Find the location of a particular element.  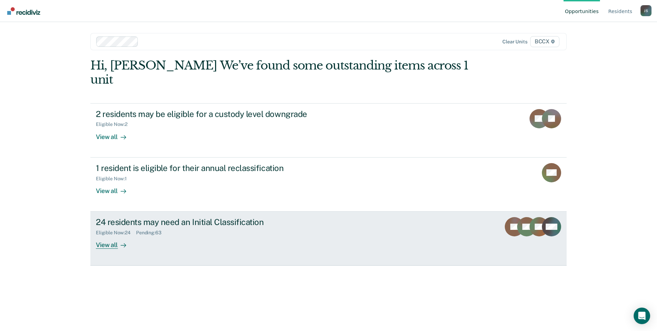

div: Pending : 63 is located at coordinates (152, 232).